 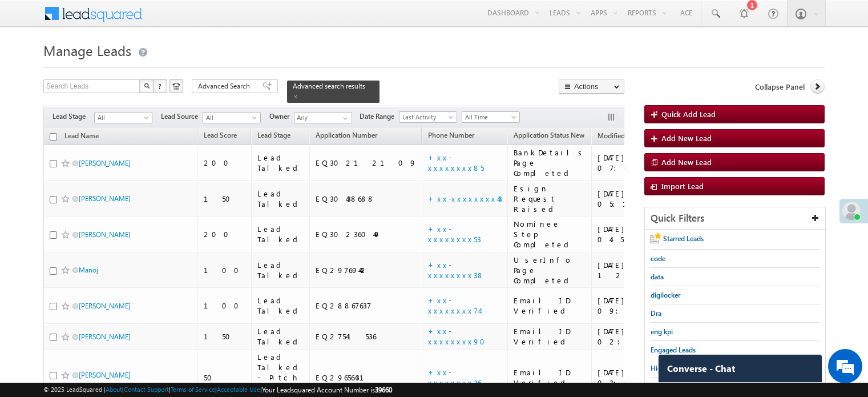 I want to click on span: Starred Leads, so click(x=683, y=238).